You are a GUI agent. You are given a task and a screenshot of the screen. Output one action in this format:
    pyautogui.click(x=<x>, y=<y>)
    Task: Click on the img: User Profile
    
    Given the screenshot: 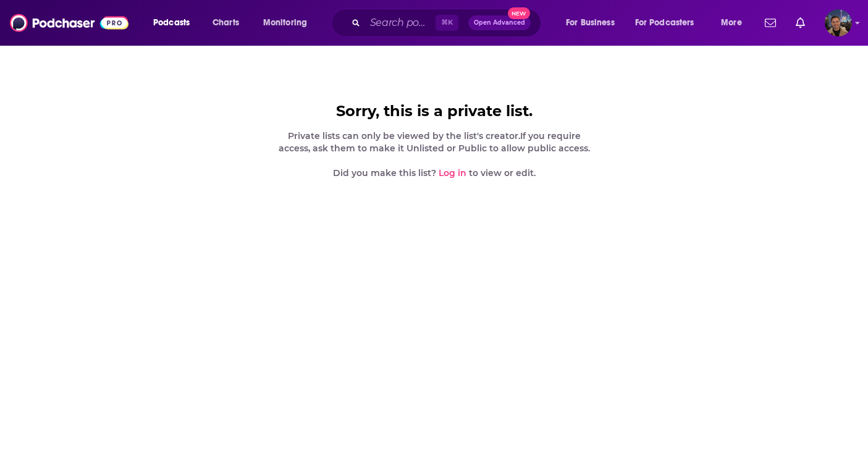 What is the action you would take?
    pyautogui.click(x=838, y=23)
    